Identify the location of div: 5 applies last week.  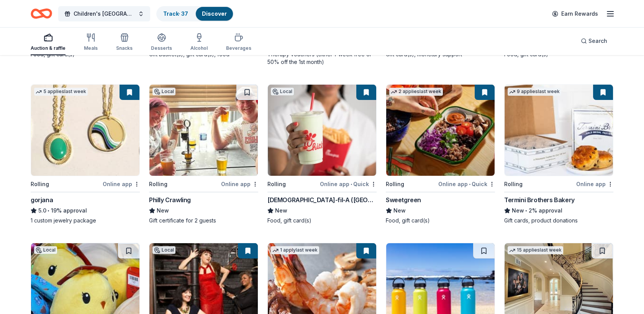
(61, 92).